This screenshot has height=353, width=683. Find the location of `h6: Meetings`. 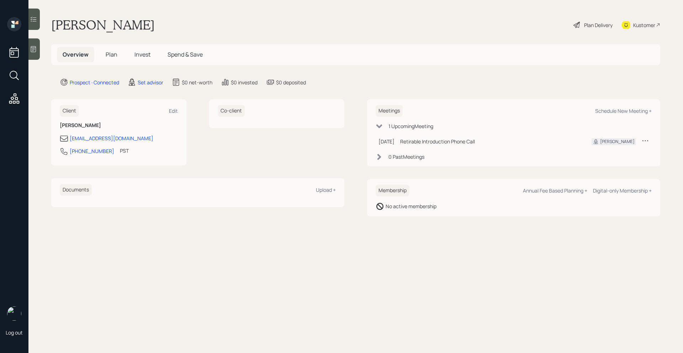

h6: Meetings is located at coordinates (389, 111).